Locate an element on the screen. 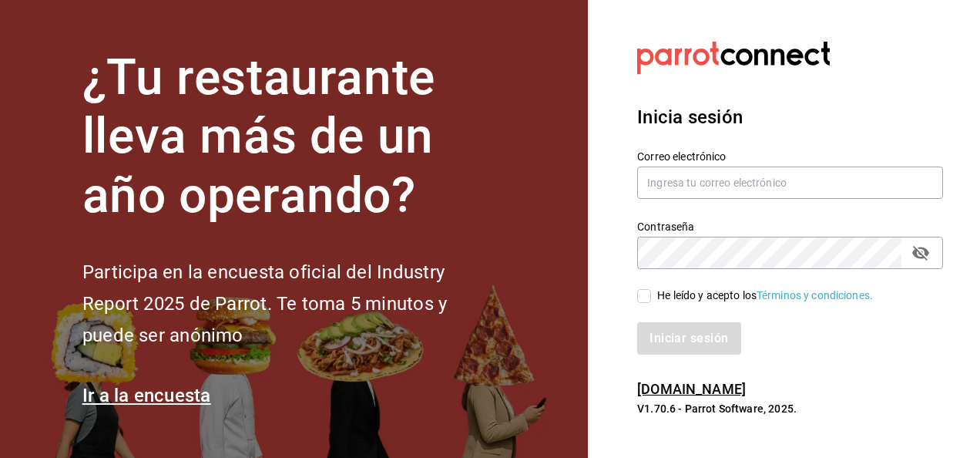  h1: ¿Tu restaurante lleva más de un año operando? is located at coordinates (291, 137).